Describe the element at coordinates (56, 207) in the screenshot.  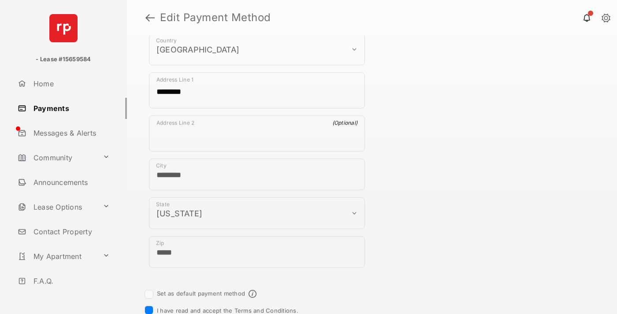
I see `a: Lease Options` at that location.